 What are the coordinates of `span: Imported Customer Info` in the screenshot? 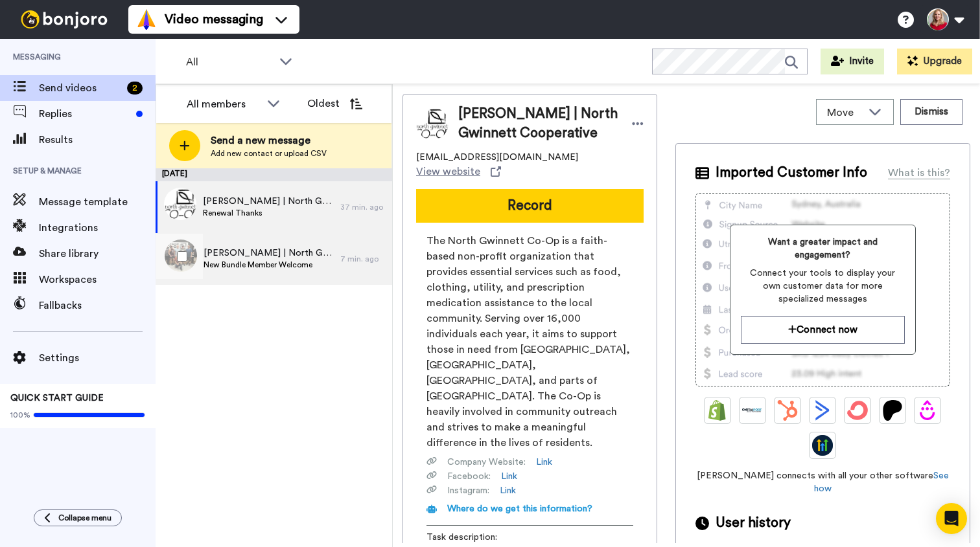 It's located at (792, 173).